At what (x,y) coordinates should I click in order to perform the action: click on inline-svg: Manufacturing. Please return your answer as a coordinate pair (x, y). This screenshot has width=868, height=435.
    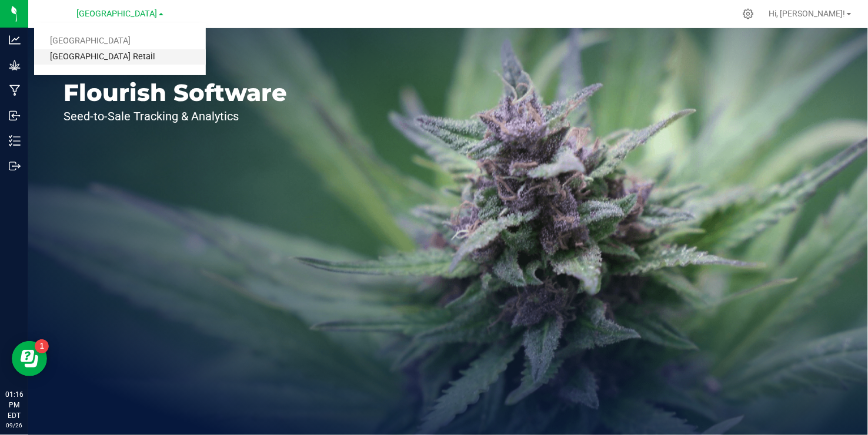
    Looking at the image, I should click on (15, 91).